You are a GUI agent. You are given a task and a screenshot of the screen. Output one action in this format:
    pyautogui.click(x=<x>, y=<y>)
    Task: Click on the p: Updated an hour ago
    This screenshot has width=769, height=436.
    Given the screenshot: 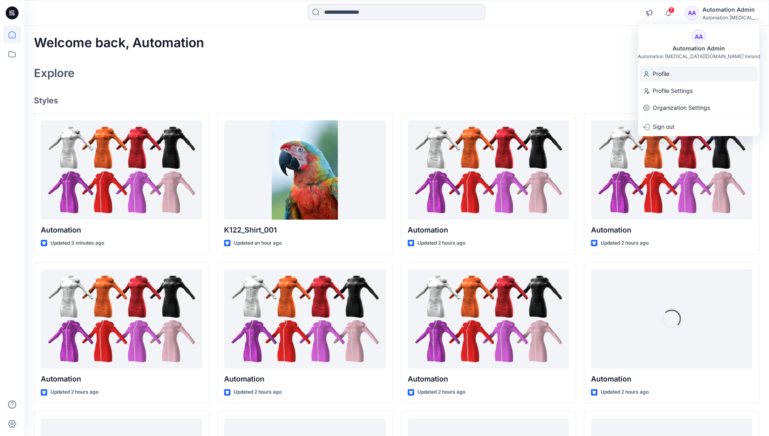 What is the action you would take?
    pyautogui.click(x=257, y=243)
    